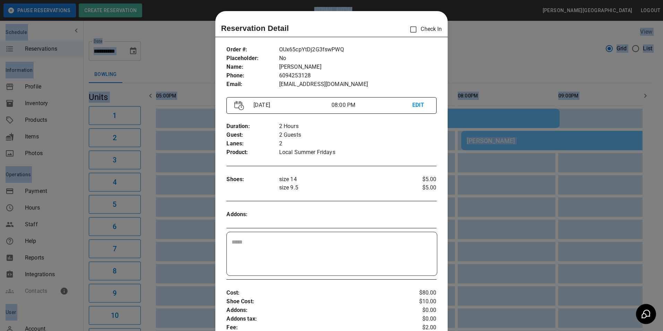 This screenshot has width=663, height=331. What do you see at coordinates (253, 84) in the screenshot?
I see `p: Email :` at bounding box center [253, 84].